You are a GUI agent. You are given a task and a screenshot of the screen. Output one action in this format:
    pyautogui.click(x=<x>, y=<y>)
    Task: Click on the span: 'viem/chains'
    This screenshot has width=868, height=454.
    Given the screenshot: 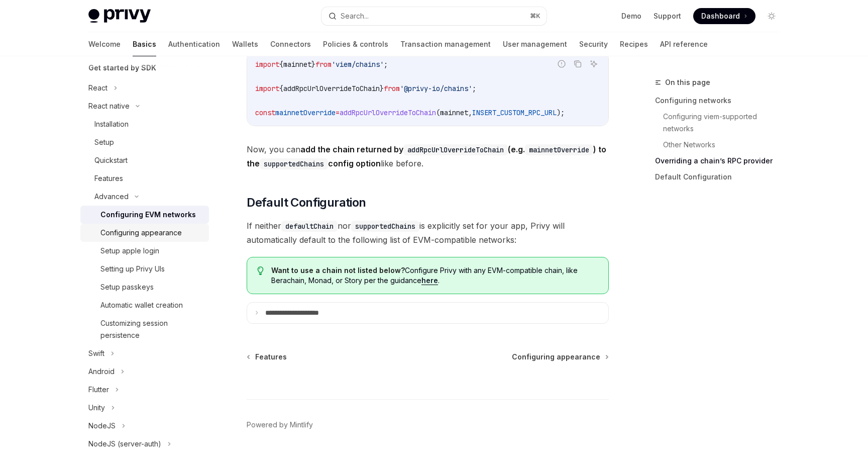 What is the action you would take?
    pyautogui.click(x=357, y=64)
    